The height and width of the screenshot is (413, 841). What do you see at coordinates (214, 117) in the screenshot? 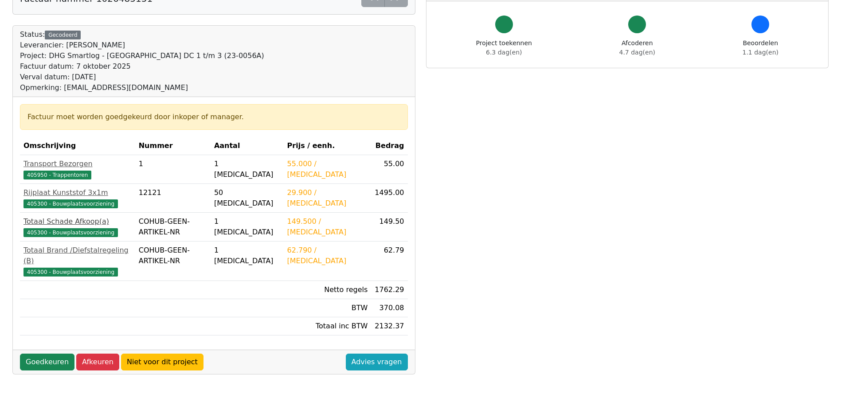
I see `div: Factuur moet worden goedgekeurd door inkoper of manager.` at bounding box center [214, 117].